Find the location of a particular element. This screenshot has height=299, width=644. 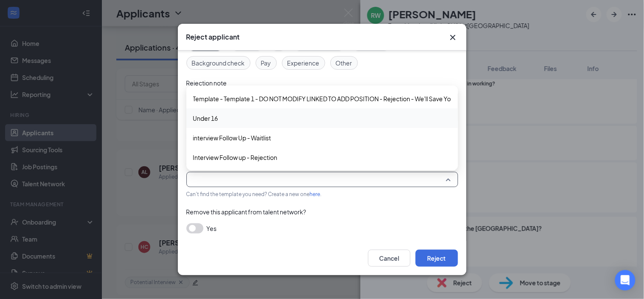

div: Open Intercom Messenger is located at coordinates (625, 280).